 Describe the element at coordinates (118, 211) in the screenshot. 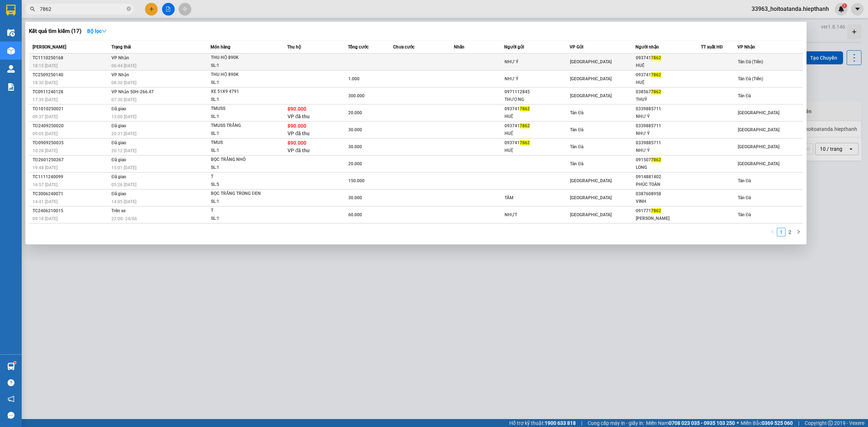

I see `span: Trên xe` at that location.